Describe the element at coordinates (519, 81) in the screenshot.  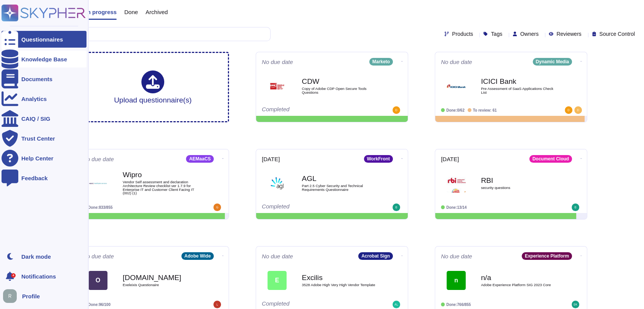
I see `b: ICICI Bank` at that location.